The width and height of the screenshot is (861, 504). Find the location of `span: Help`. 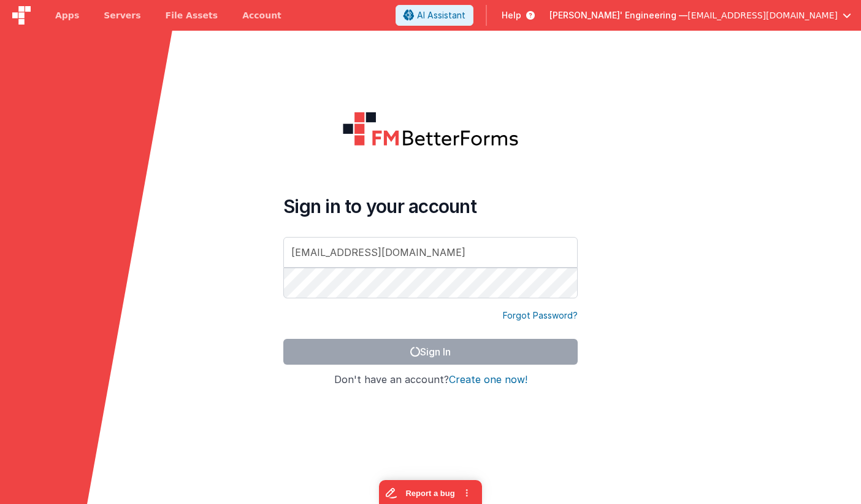

span: Help is located at coordinates (511, 15).